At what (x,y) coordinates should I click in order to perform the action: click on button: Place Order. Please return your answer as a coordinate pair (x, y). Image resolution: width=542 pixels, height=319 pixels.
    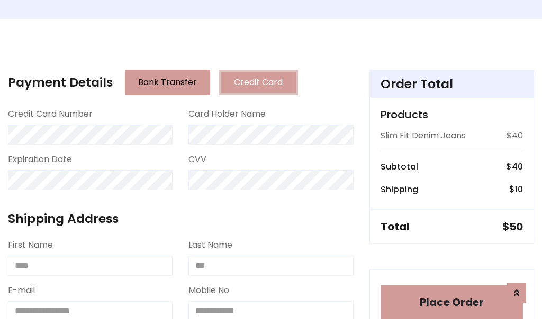
    Looking at the image, I should click on (451, 303).